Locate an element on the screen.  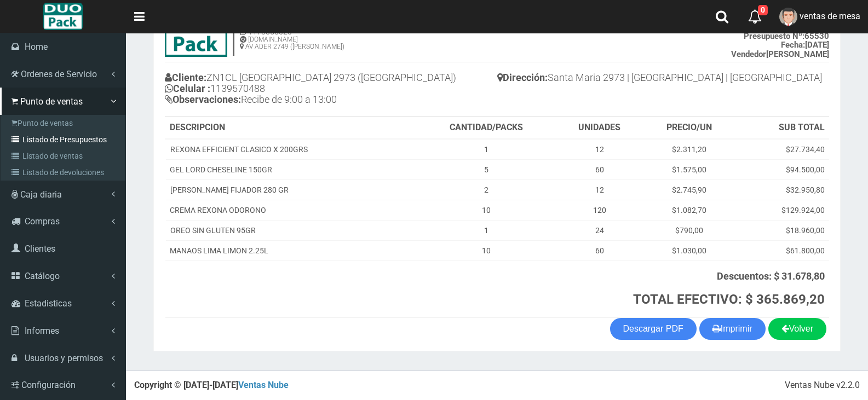
div: Ventas Nube v2.2.0 is located at coordinates (822, 385).